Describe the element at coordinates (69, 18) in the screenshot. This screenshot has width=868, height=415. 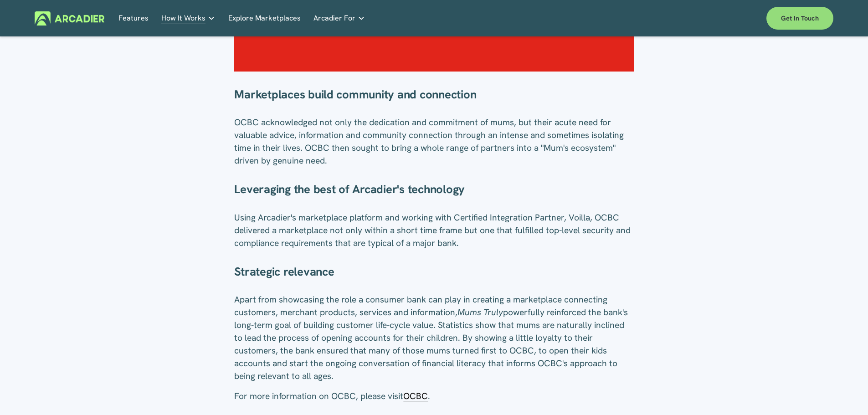
I see `img: Arcadier` at that location.